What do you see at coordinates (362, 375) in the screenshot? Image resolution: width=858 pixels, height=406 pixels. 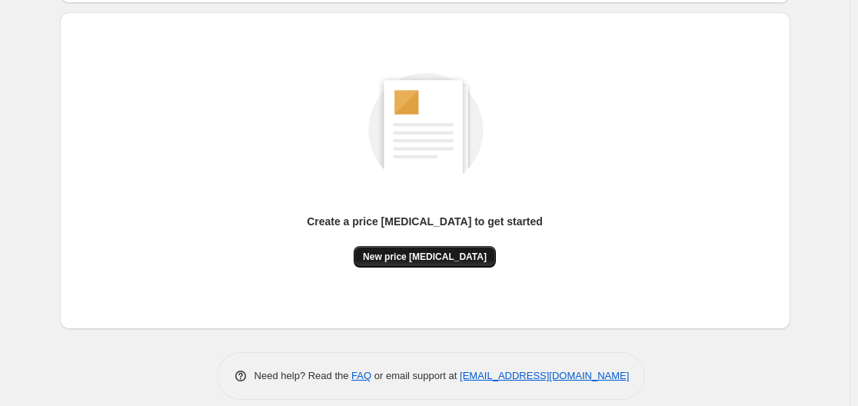 I see `a: FAQ` at bounding box center [362, 375].